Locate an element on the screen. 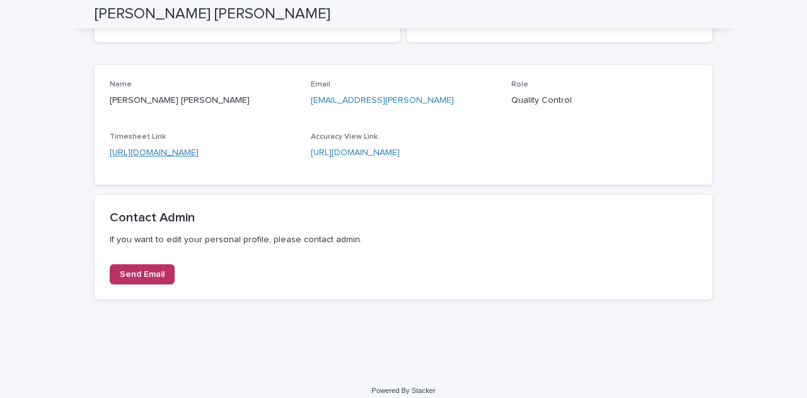 The image size is (807, 398). h2: Contact Admin is located at coordinates (404, 218).